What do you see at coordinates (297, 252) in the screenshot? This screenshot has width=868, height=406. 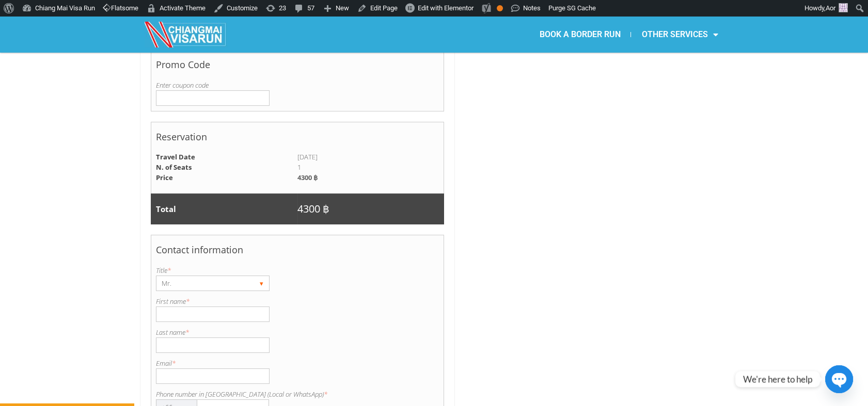 I see `h4: Contact information` at bounding box center [297, 252].